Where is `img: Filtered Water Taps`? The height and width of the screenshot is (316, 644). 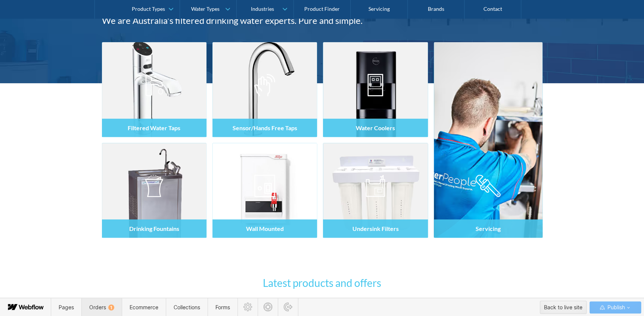
img: Filtered Water Taps is located at coordinates (154, 90).